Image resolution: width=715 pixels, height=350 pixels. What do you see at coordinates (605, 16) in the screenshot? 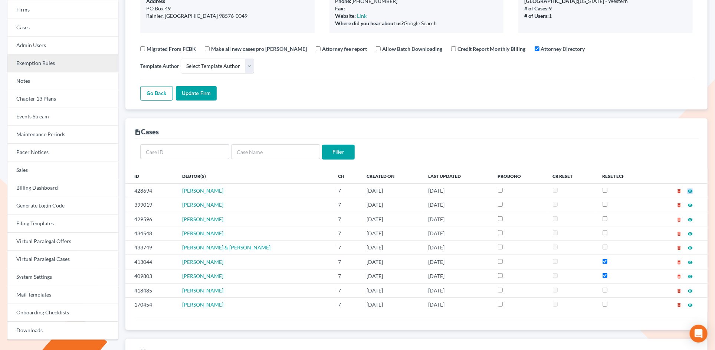
I see `div: 1` at bounding box center [605, 16].